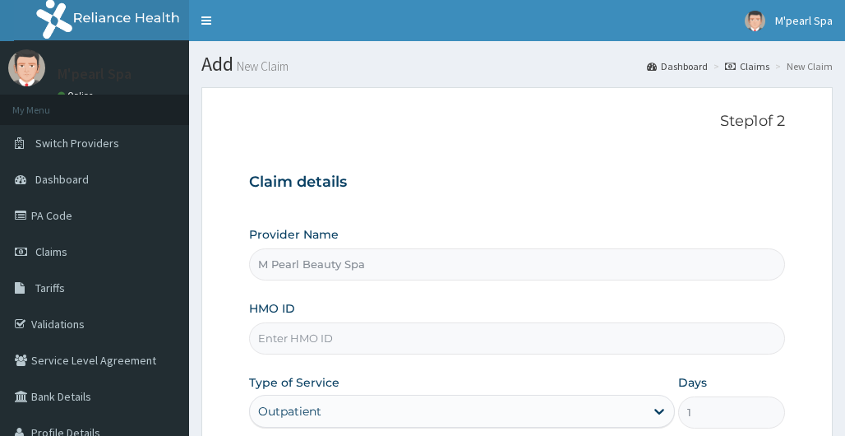 The image size is (845, 436). Describe the element at coordinates (692, 382) in the screenshot. I see `label: Days` at that location.